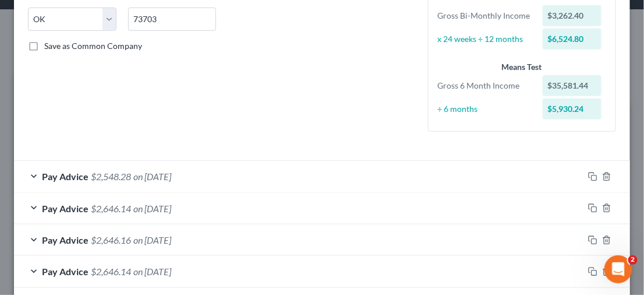 This screenshot has width=644, height=295. I want to click on div: $3,262.40, so click(572, 15).